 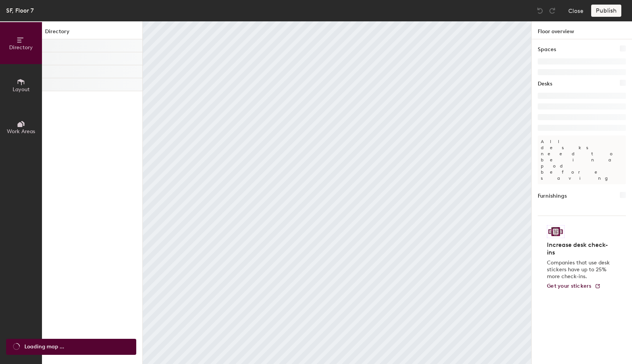 What do you see at coordinates (92, 34) in the screenshot?
I see `h1: Directory` at bounding box center [92, 34].